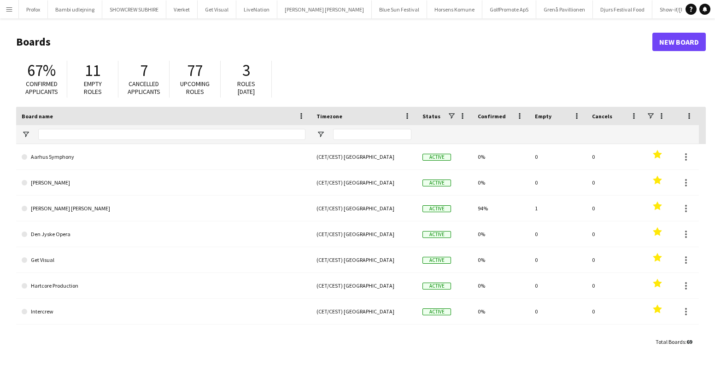 Image resolution: width=715 pixels, height=365 pixels. Describe the element at coordinates (163, 286) in the screenshot. I see `a: Hartcore Production` at that location.